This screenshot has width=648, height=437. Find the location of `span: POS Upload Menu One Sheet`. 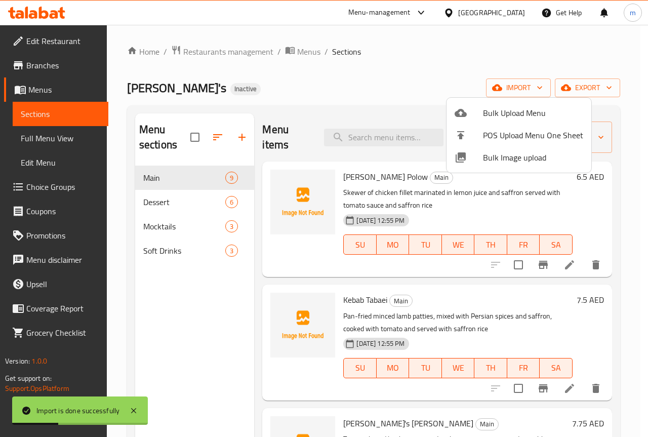

span: POS Upload Menu One Sheet is located at coordinates (533, 135).